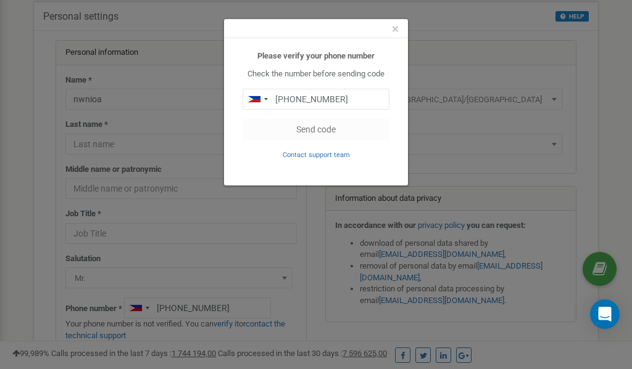 The height and width of the screenshot is (369, 632). I want to click on div: Telephone country code, so click(257, 99).